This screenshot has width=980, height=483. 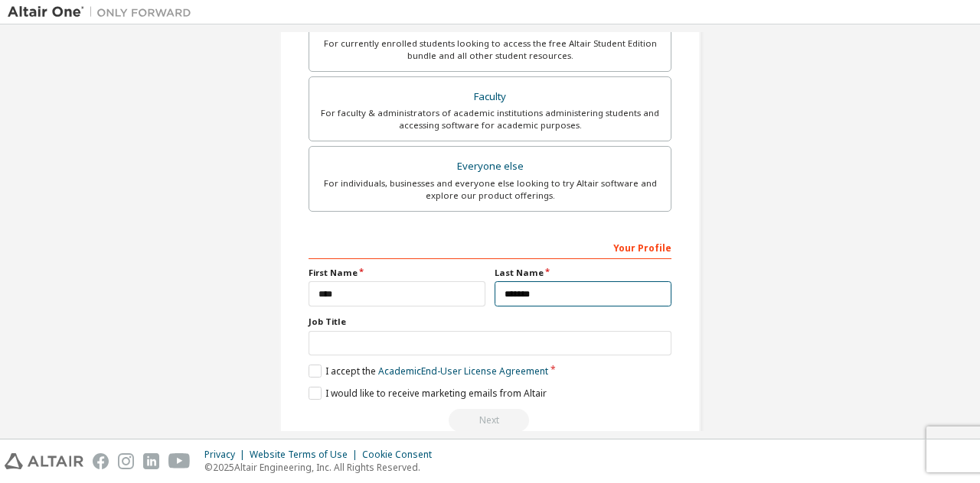 What do you see at coordinates (305, 455) in the screenshot?
I see `div: Website Terms of Use` at bounding box center [305, 455].